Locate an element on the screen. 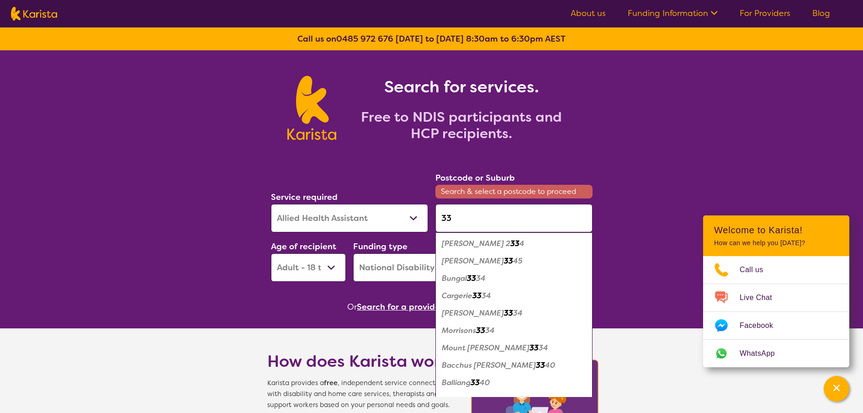 This screenshot has width=863, height=413. div: Channel Menu is located at coordinates (776, 291).